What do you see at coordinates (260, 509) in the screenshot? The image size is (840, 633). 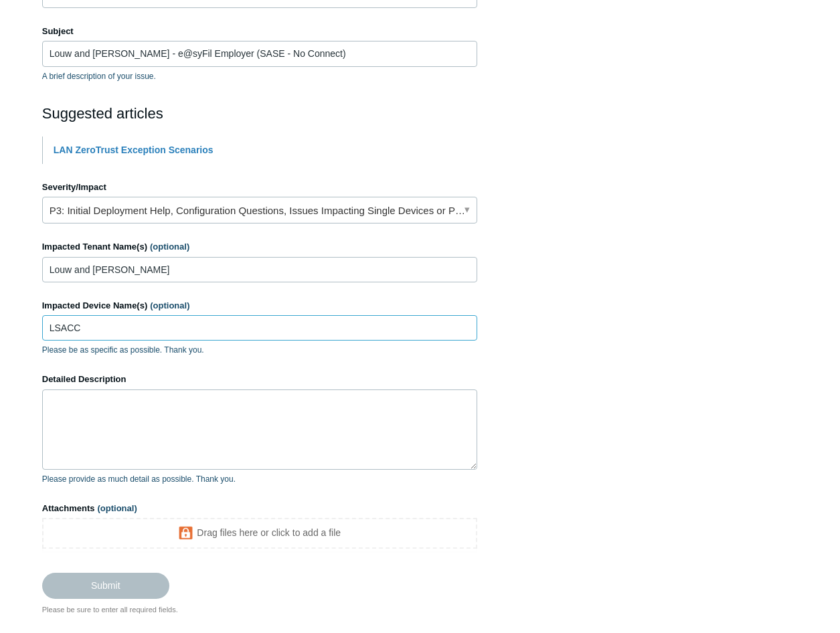 I see `label: Attachments` at bounding box center [260, 509].